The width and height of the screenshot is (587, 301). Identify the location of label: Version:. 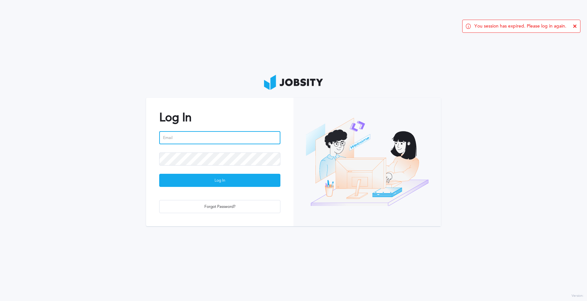
(577, 296).